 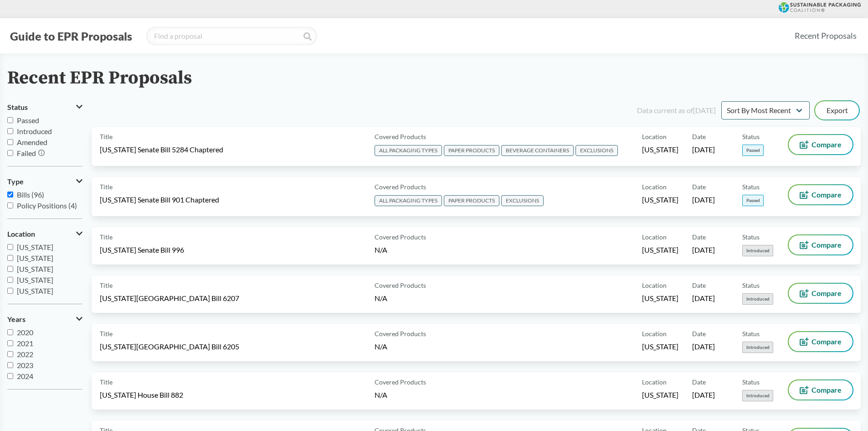 What do you see at coordinates (99, 78) in the screenshot?
I see `h2: Recent EPR Proposals` at bounding box center [99, 78].